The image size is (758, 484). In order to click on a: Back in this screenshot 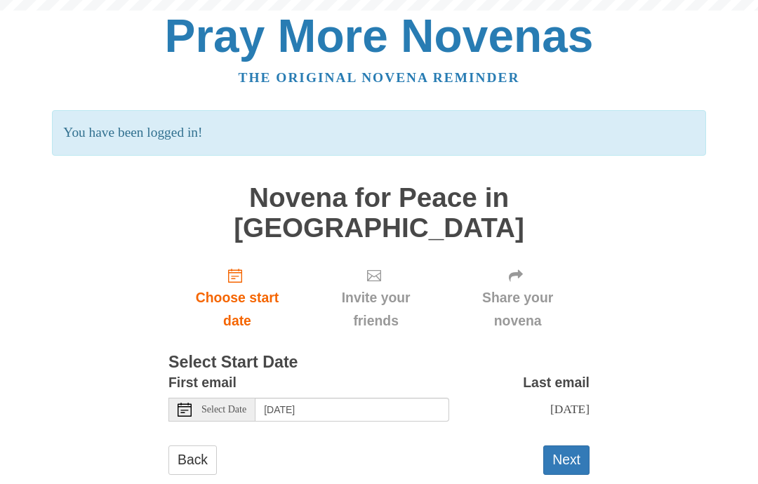, I will do `click(192, 460)`.